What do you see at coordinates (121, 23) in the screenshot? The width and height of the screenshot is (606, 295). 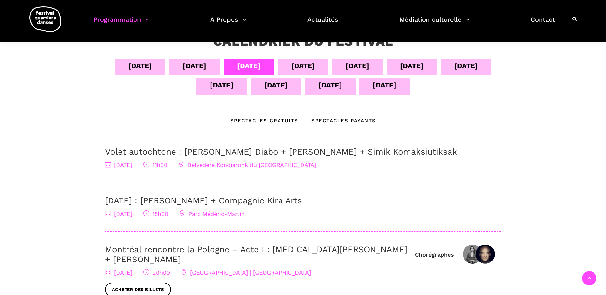 I see `a: Programmation` at bounding box center [121, 23].